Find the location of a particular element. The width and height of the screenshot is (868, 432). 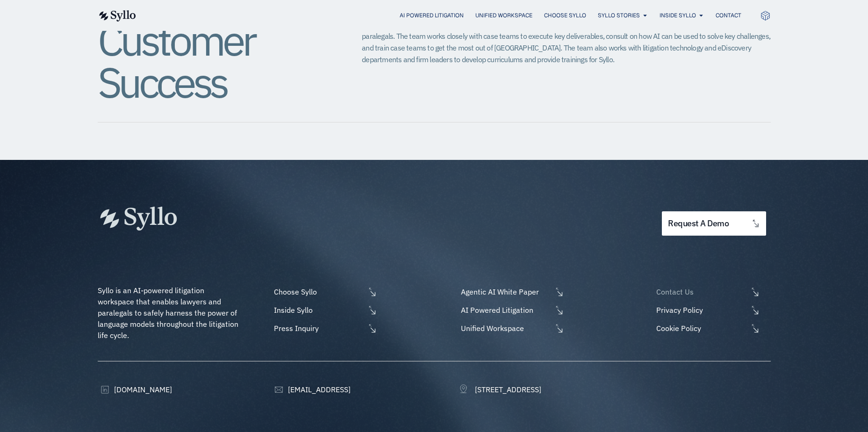

a: Privacy Policy is located at coordinates (712, 310).